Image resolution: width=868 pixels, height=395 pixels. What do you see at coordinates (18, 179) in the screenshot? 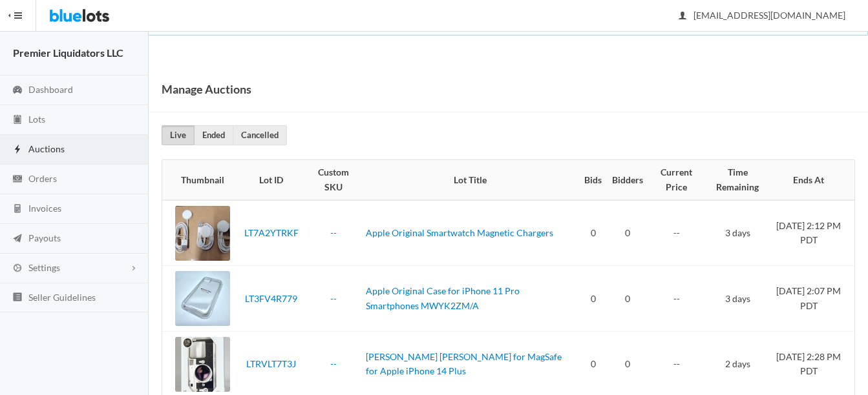
I see `ion-icon: cash` at bounding box center [18, 179].